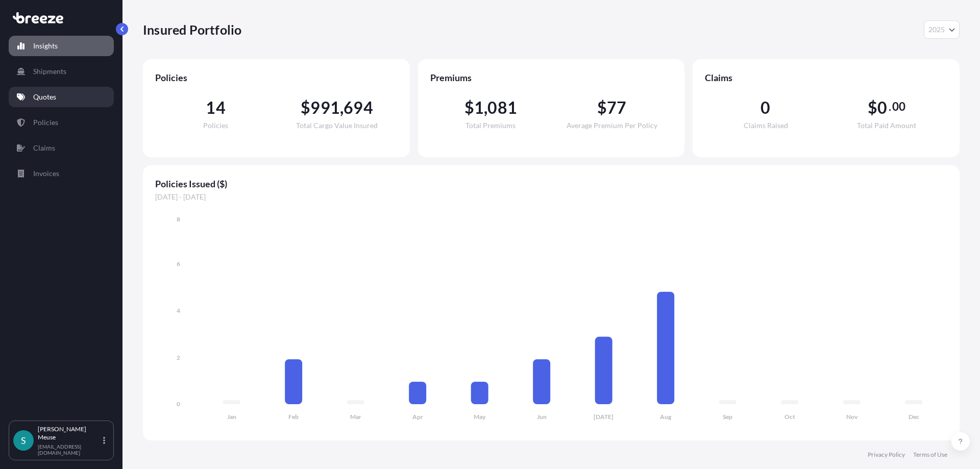  What do you see at coordinates (666, 416) in the screenshot?
I see `tspan: Aug` at bounding box center [666, 416].